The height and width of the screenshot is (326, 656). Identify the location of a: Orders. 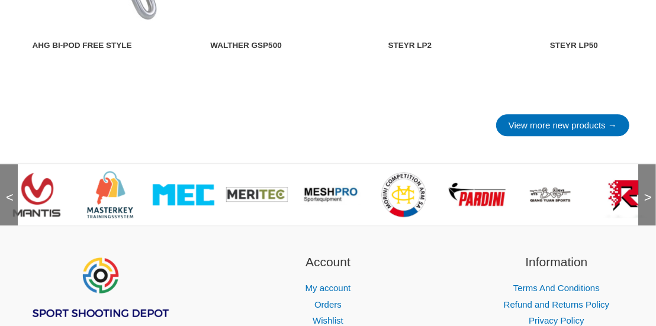
(328, 304).